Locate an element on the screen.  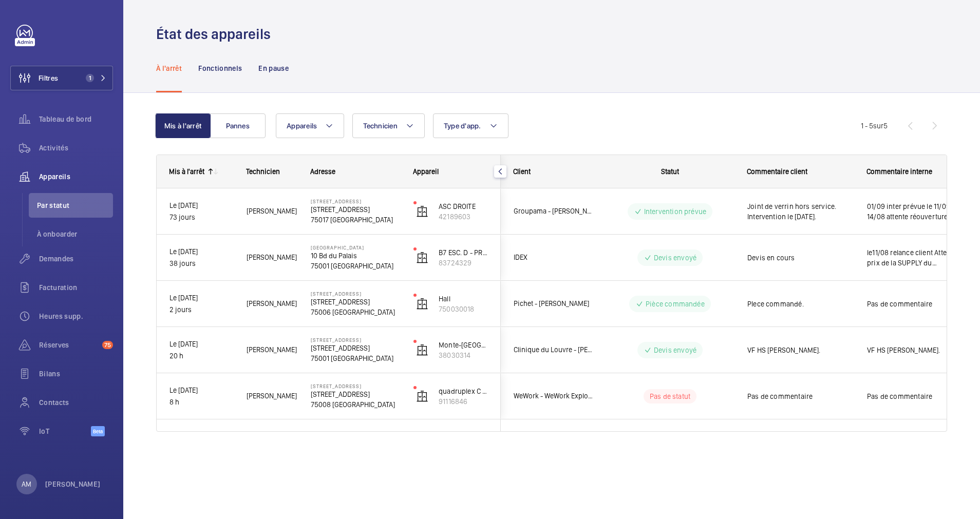
p: quadruplex C igh is located at coordinates (464, 390).